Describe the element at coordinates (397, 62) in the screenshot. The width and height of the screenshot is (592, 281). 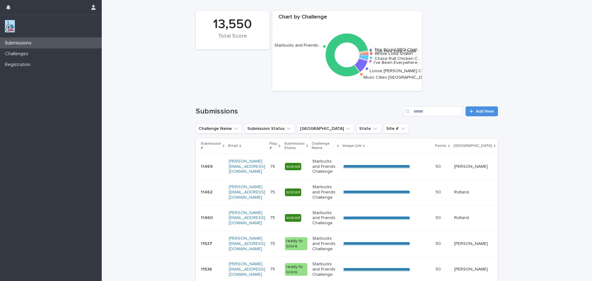
I see `text: I've Been Everywhere…` at that location.